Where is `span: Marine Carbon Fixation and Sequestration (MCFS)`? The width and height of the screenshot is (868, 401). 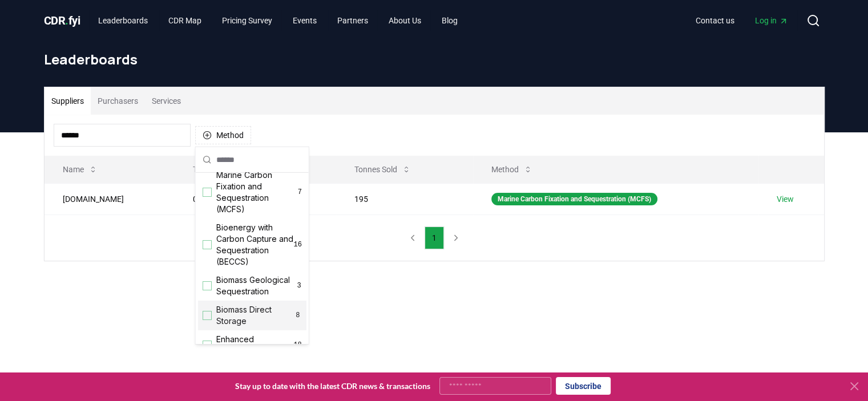 span: Marine Carbon Fixation and Sequestration (MCFS) is located at coordinates (257, 192).